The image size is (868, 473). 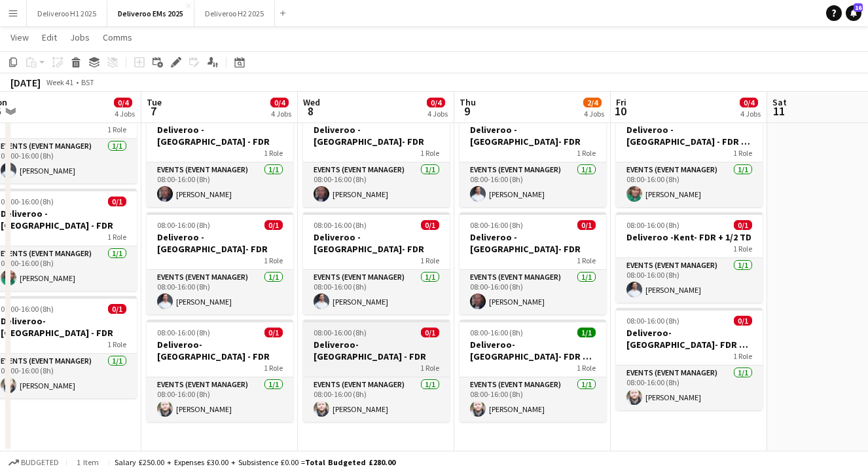 What do you see at coordinates (853, 13) in the screenshot?
I see `a: 16` at bounding box center [853, 13].